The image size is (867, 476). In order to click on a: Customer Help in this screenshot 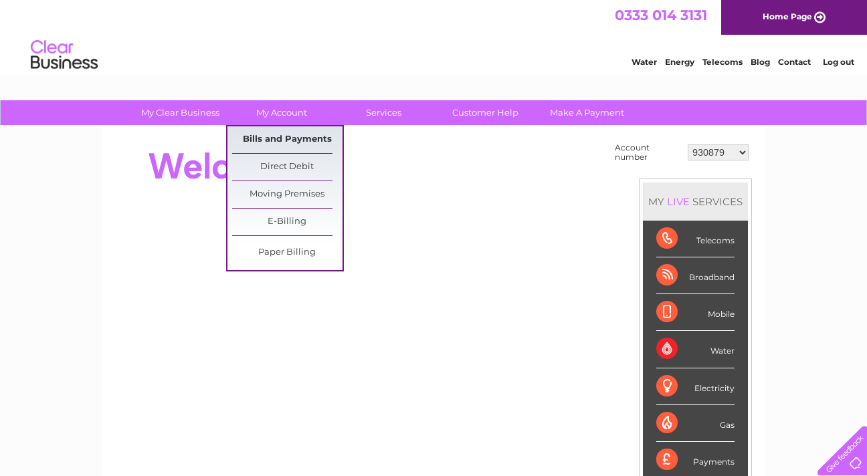, I will do `click(485, 112)`.